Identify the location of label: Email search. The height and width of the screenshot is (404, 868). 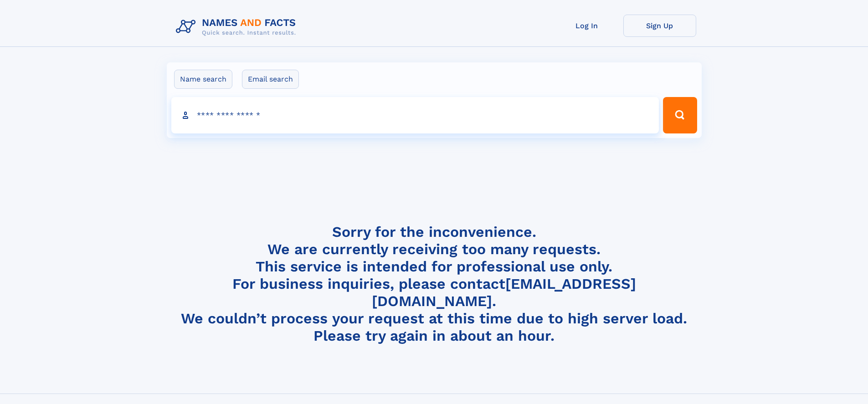
(270, 80).